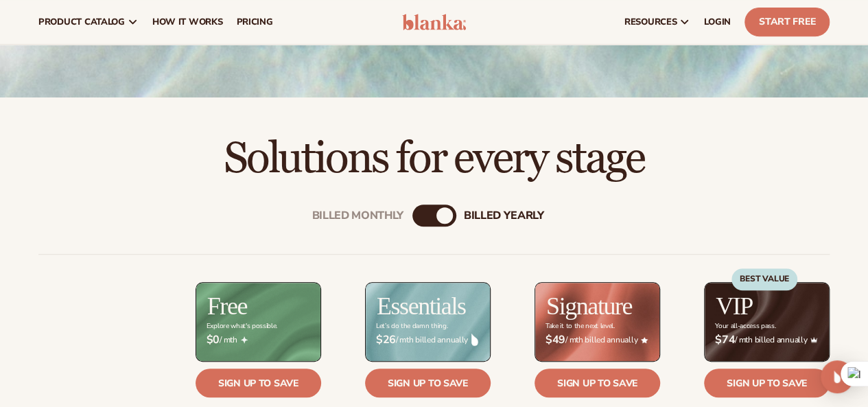 This screenshot has width=868, height=407. What do you see at coordinates (434, 22) in the screenshot?
I see `img: logo` at bounding box center [434, 22].